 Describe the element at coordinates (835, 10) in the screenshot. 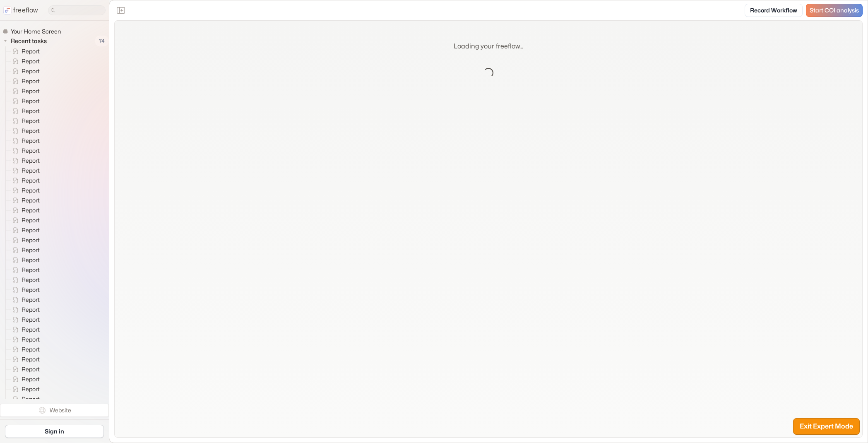

I see `a: Start COI analysis` at that location.